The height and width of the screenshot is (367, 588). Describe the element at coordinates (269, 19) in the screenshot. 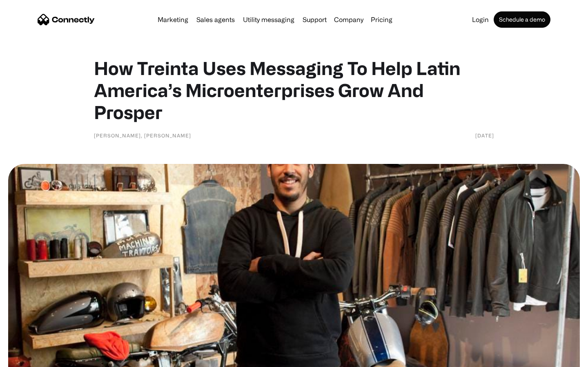

I see `a: Utility messaging` at that location.